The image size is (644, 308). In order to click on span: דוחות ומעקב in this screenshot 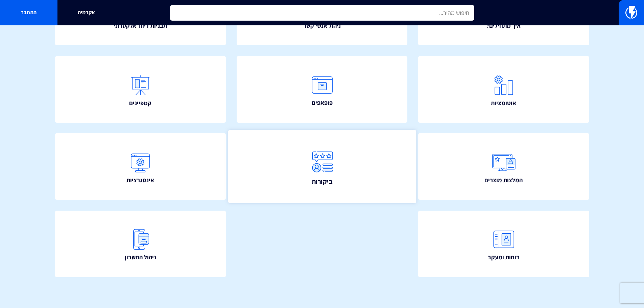, I will do `click(503, 257)`.